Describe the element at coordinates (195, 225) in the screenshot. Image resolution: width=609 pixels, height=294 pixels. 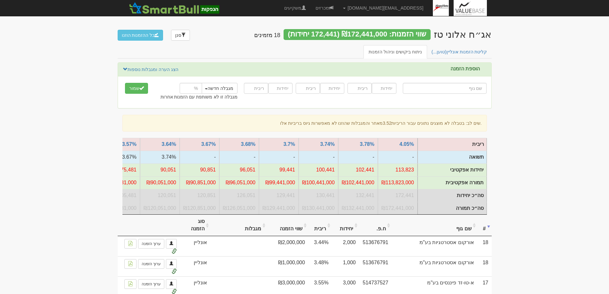
I see `th: סוג הזמנה: activate to sort column ascending` at that location.